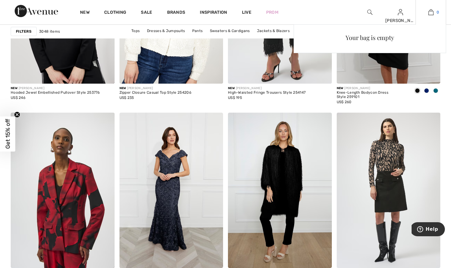 The image size is (451, 268). Describe the element at coordinates (400, 12) in the screenshot. I see `img: My Info` at that location.